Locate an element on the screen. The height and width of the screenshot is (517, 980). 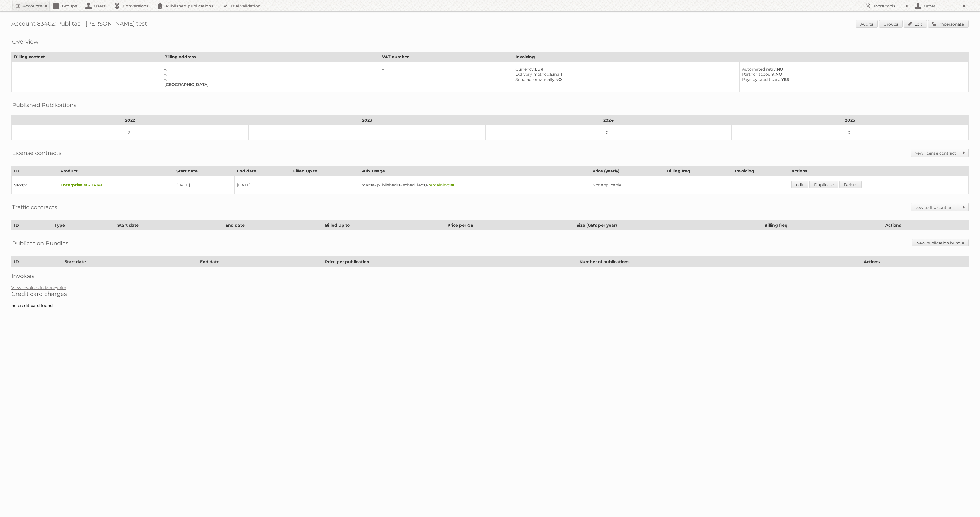
span: Automated retry: is located at coordinates (759, 69).